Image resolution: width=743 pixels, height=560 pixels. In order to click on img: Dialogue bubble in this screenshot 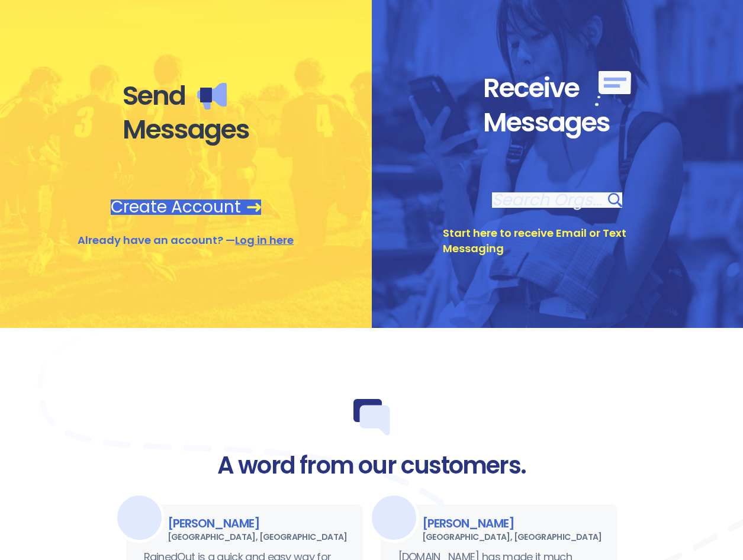, I will do `click(372, 418)`.